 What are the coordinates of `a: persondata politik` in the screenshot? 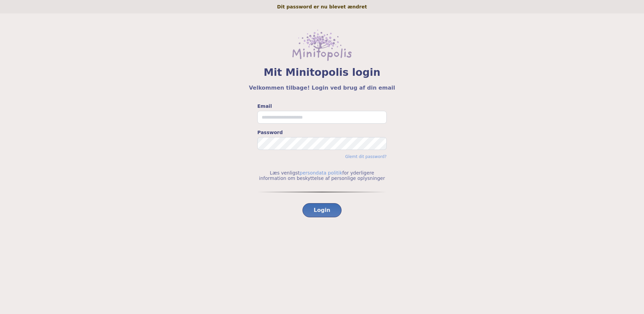 It's located at (321, 172).